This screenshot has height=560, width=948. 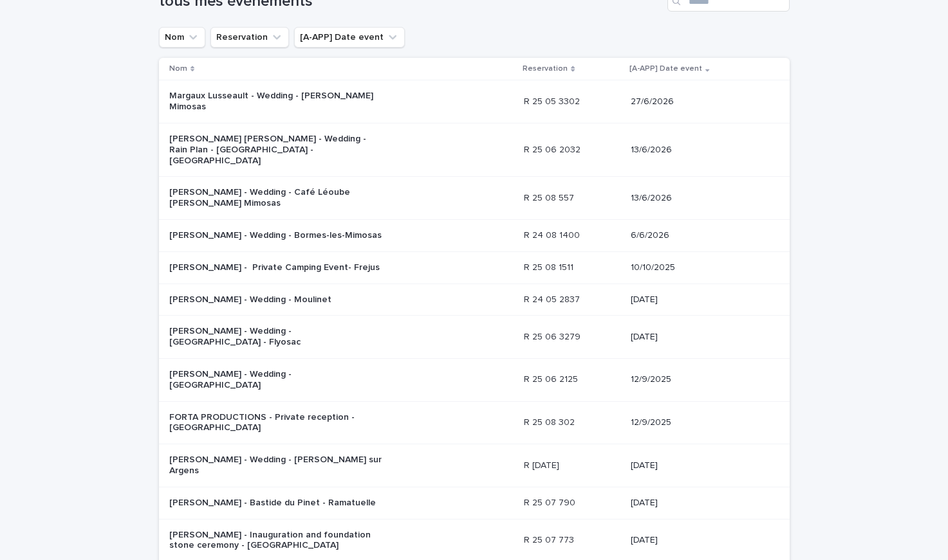 I want to click on button: Reservation, so click(x=249, y=37).